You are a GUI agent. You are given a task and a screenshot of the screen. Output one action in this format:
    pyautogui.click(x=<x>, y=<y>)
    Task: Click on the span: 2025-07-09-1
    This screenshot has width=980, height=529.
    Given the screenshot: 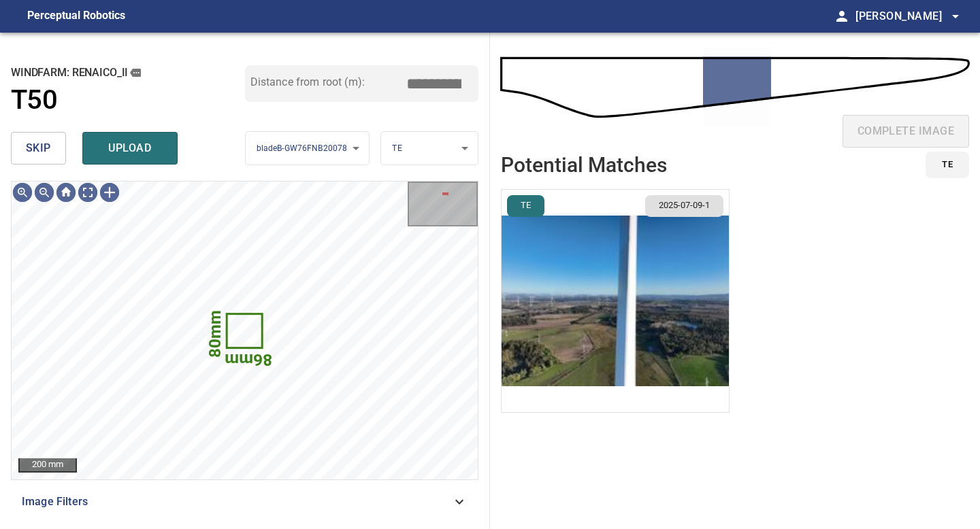 What is the action you would take?
    pyautogui.click(x=683, y=205)
    